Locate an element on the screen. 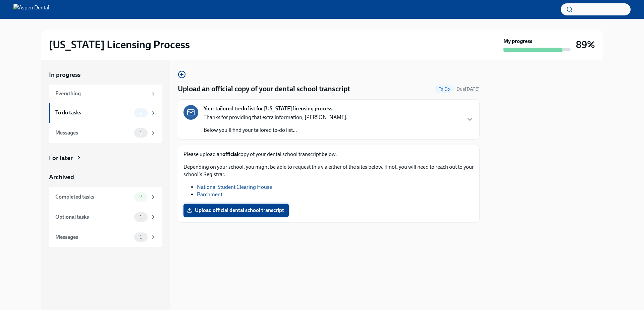 The image size is (644, 317). a: Parchment is located at coordinates (210, 194).